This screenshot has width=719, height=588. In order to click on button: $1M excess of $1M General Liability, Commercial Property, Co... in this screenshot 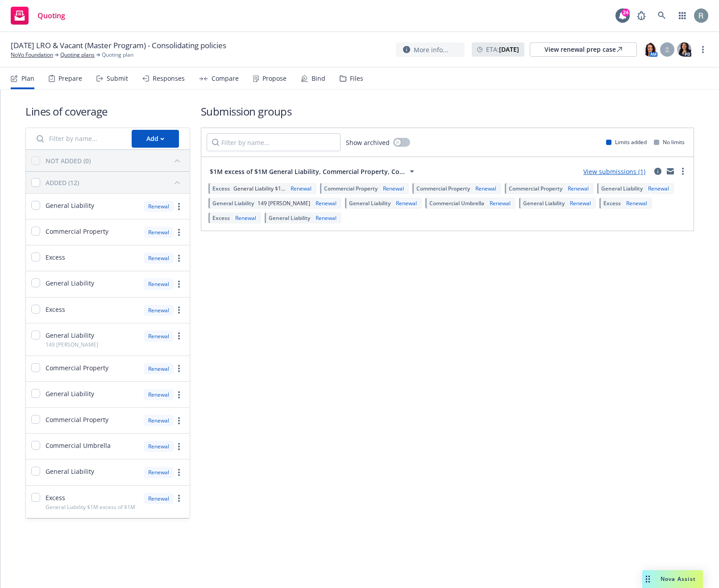, I will do `click(313, 171)`.